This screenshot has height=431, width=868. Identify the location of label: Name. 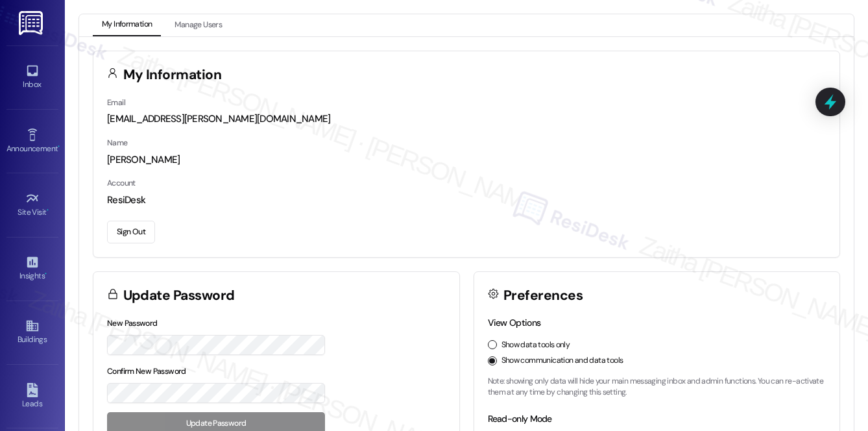
(118, 143).